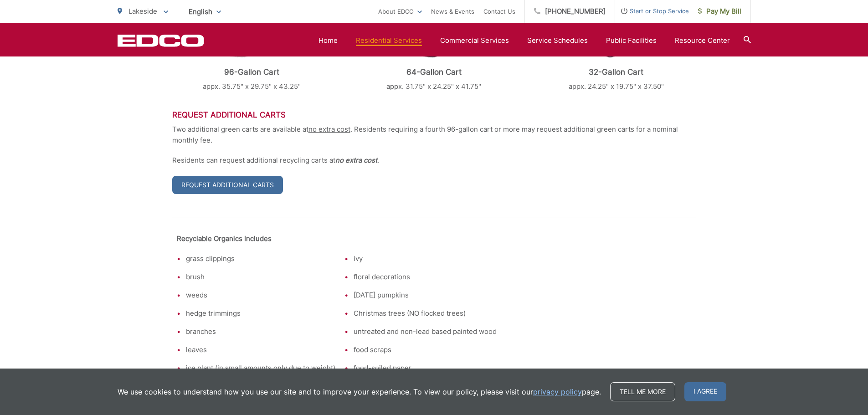  I want to click on p: 32-Gallon Cart, so click(616, 72).